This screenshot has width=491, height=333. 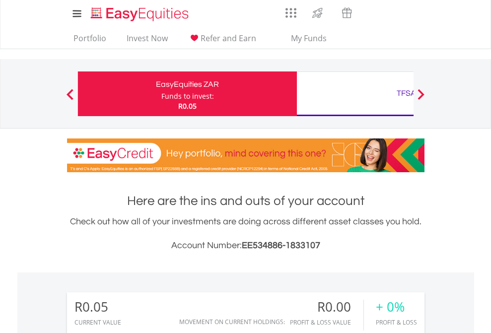 What do you see at coordinates (140, 14) in the screenshot?
I see `img: EasyEquities_Logo.png` at bounding box center [140, 14].